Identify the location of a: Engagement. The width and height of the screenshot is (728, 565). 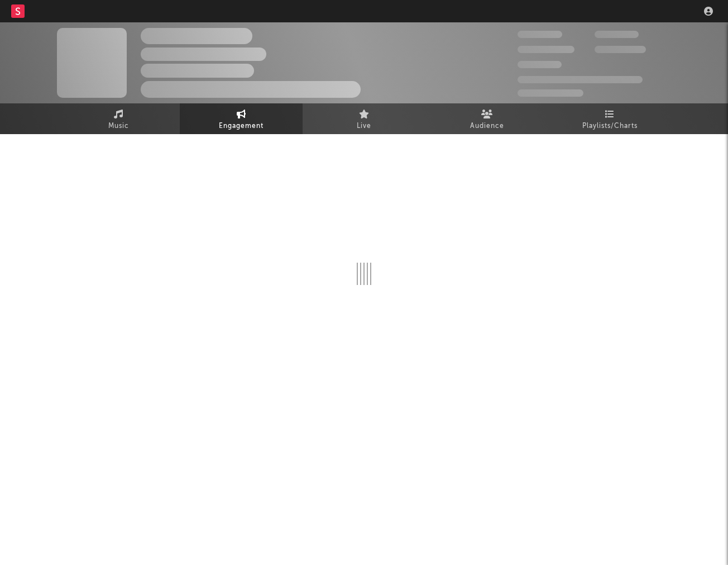
(241, 119).